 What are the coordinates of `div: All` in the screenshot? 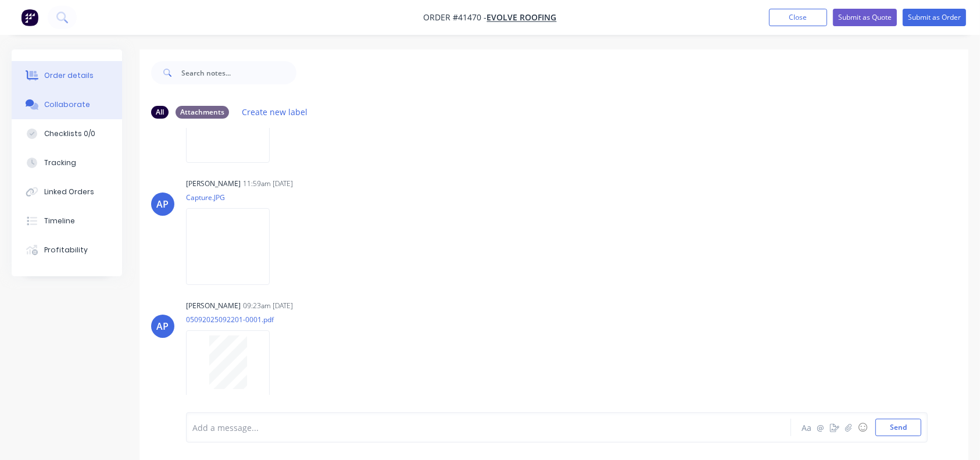 It's located at (160, 112).